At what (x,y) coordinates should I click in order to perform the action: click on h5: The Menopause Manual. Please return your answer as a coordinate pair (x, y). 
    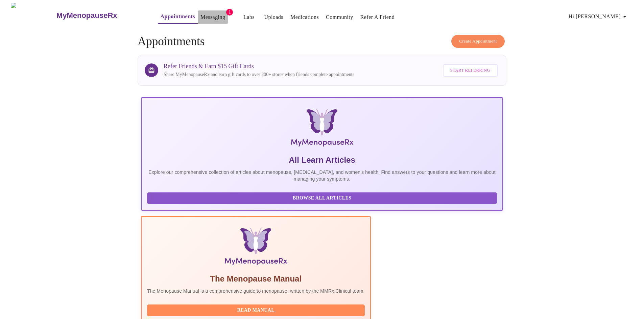
    Looking at the image, I should click on (256, 279).